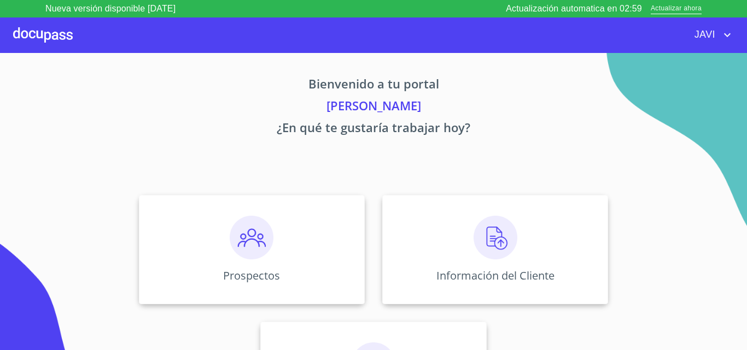 Image resolution: width=747 pixels, height=350 pixels. I want to click on span: Actualizar ahora, so click(676, 9).